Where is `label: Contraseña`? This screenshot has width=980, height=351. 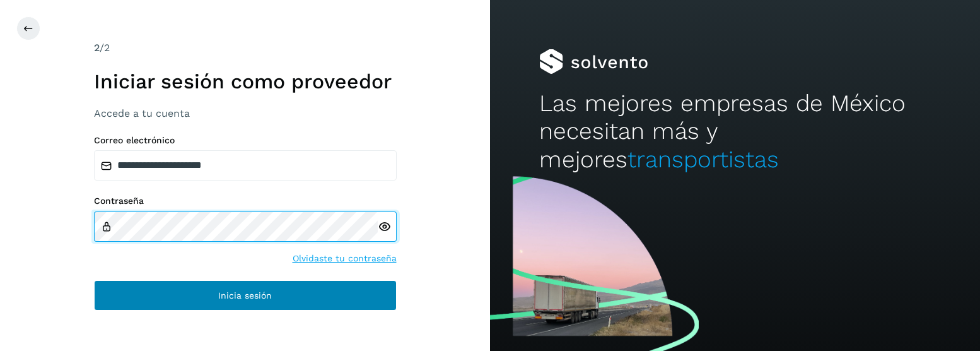 label: Contraseña is located at coordinates (245, 201).